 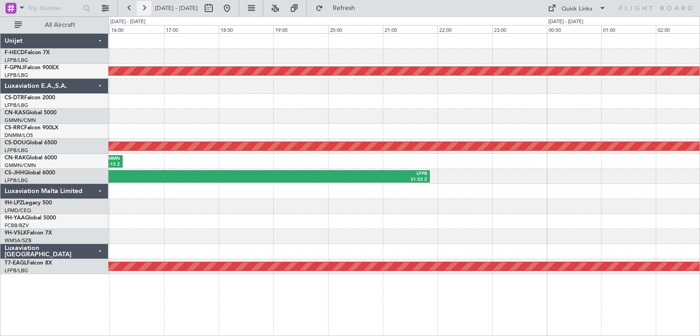 I want to click on span: 9H-VSLK, so click(x=15, y=233).